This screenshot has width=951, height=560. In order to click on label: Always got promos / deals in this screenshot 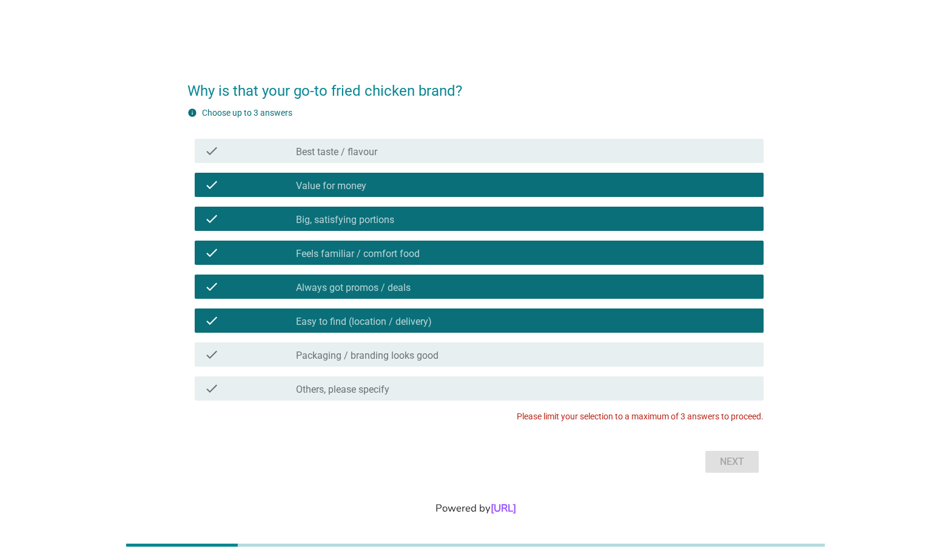, I will do `click(353, 288)`.